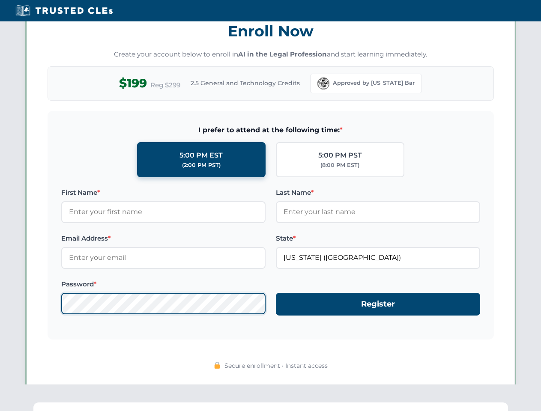 The width and height of the screenshot is (541, 411). What do you see at coordinates (282, 54) in the screenshot?
I see `strong: AI in the Legal Profession` at bounding box center [282, 54].